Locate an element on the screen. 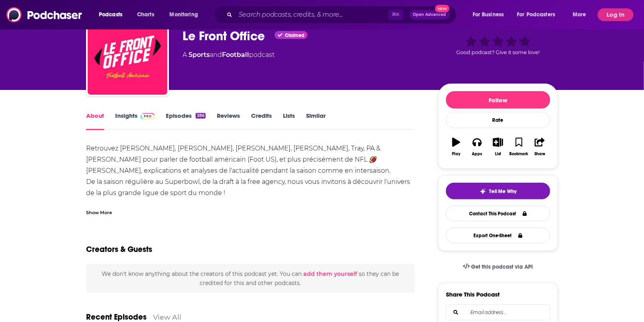 The width and height of the screenshot is (644, 322). div: Search followers is located at coordinates (498, 313).